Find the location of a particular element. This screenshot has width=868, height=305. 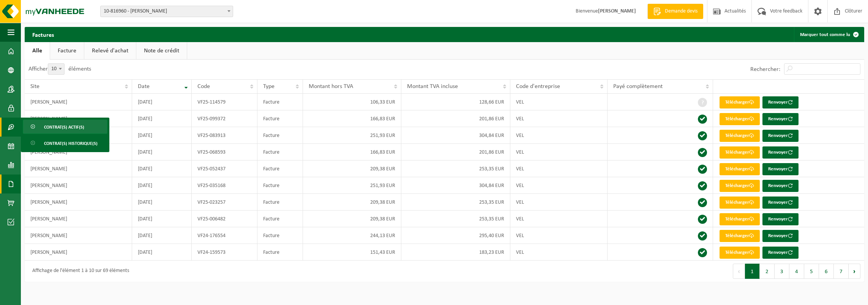

a: Facture is located at coordinates (67, 51).